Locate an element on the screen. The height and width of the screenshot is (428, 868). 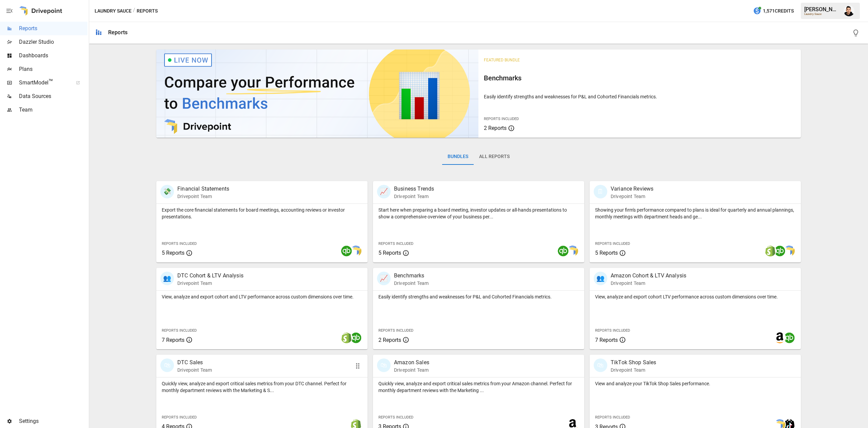
span: SmartModel is located at coordinates (44, 83).